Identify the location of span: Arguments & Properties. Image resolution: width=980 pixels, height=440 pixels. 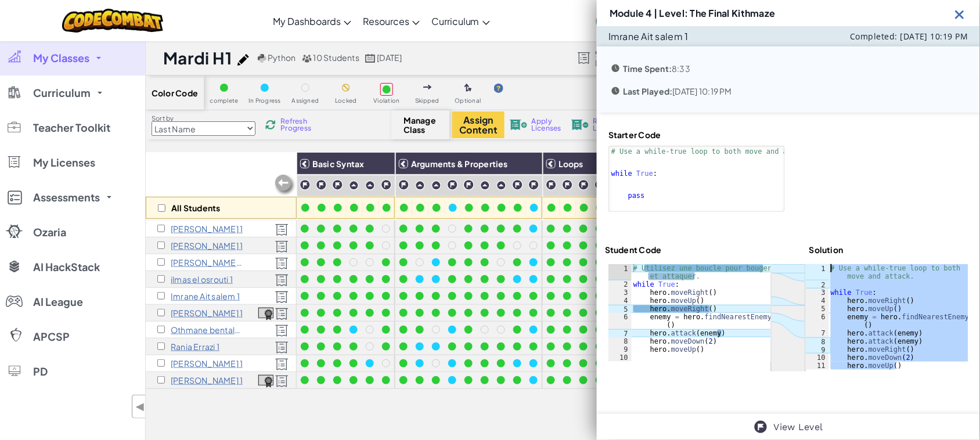
(459, 164).